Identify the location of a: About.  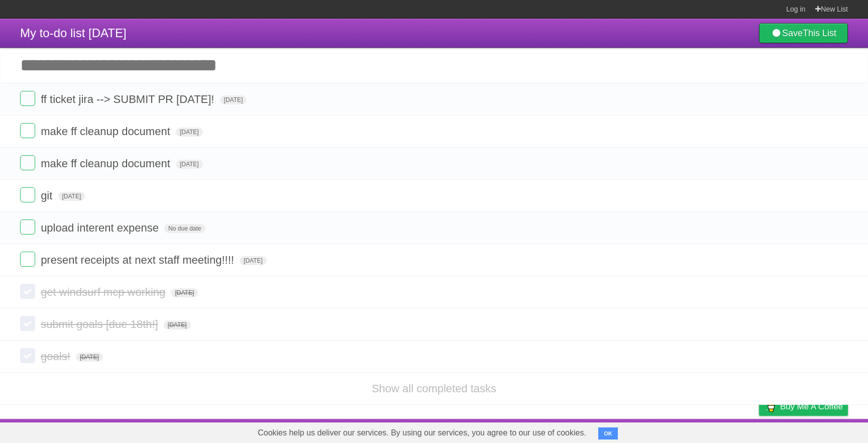
(636, 431).